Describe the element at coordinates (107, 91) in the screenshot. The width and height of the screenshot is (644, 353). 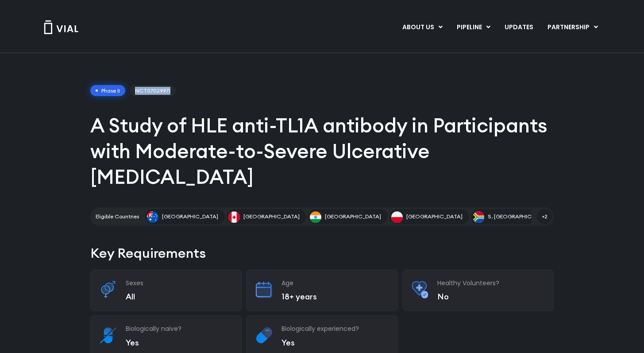
I see `span: Phase II` at that location.